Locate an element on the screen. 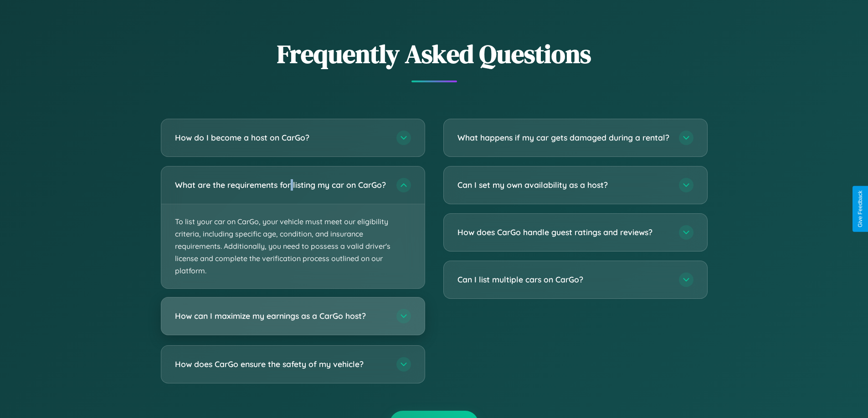 The image size is (868, 418). h3: What happens if my car gets damaged during a rental? is located at coordinates (563, 137).